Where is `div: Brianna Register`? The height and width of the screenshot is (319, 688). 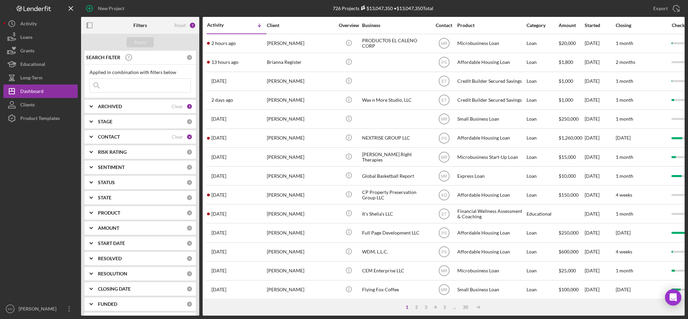
div: Brianna Register is located at coordinates (301, 62).